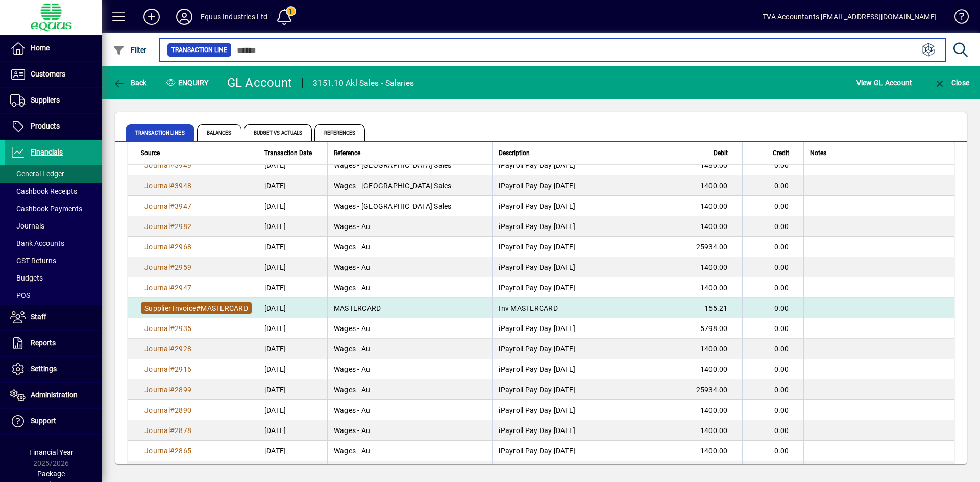 The image size is (980, 482). What do you see at coordinates (168, 166) in the screenshot?
I see `a: Journal#3949` at bounding box center [168, 166].